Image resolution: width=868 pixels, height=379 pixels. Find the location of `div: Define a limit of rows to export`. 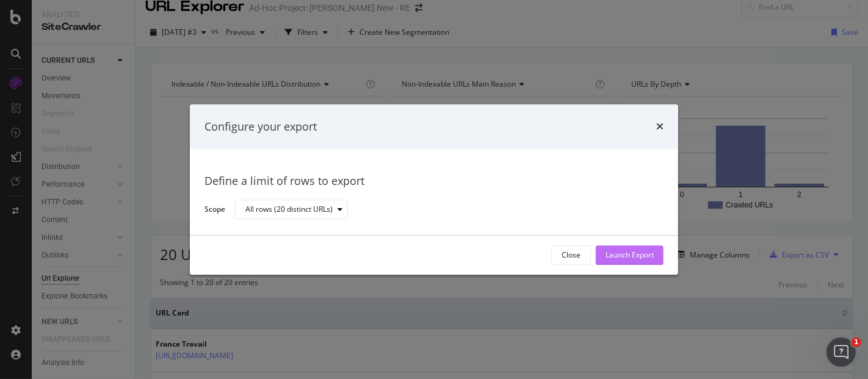

div: Define a limit of rows to export is located at coordinates (434, 182).